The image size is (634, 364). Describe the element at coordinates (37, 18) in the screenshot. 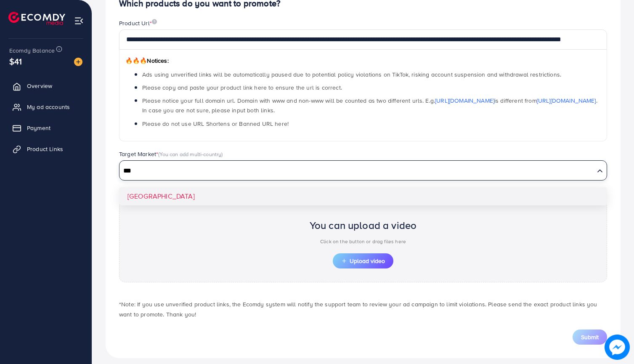

I see `img: logo` at that location.